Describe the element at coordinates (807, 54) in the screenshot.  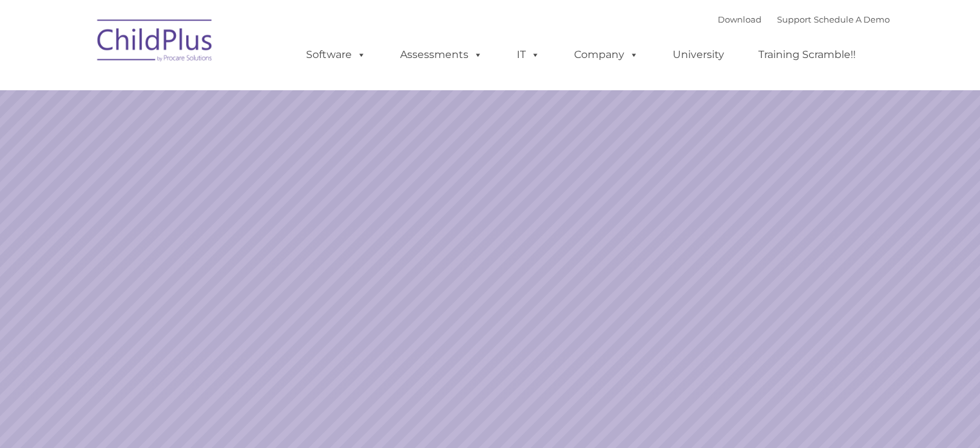
I see `a: Training Scramble!!` at that location.